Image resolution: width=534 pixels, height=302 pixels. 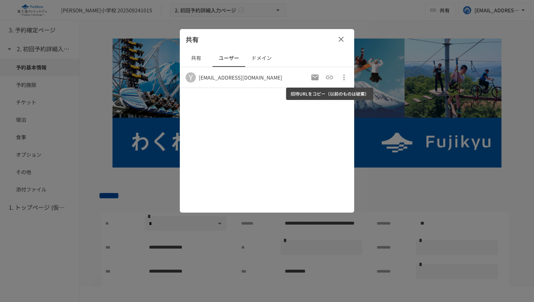 I want to click on button: ユーザー, so click(x=229, y=58).